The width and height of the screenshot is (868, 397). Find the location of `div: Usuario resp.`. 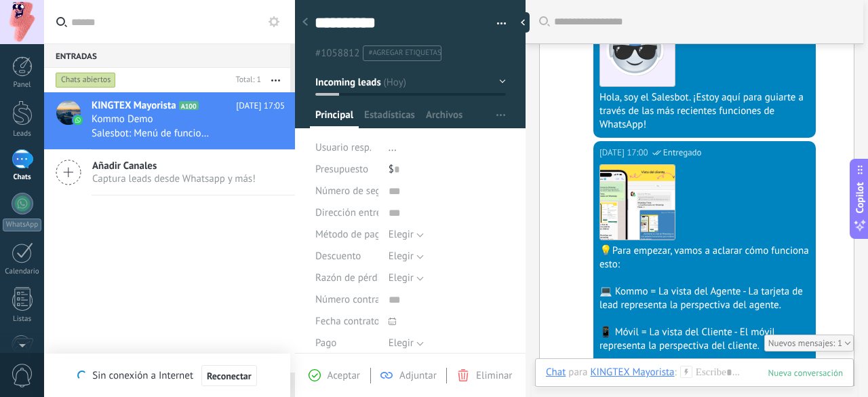

div: Usuario resp. is located at coordinates (347, 148).